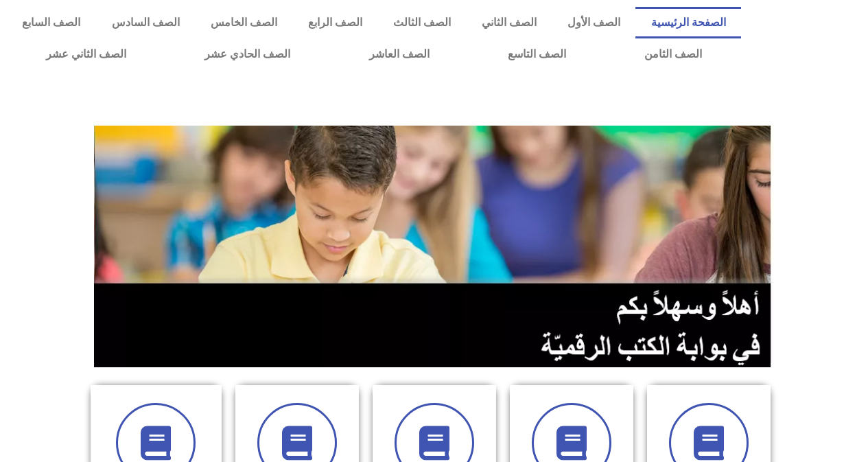 The height and width of the screenshot is (462, 868). Describe the element at coordinates (508, 22) in the screenshot. I see `a: الصف الثاني` at that location.